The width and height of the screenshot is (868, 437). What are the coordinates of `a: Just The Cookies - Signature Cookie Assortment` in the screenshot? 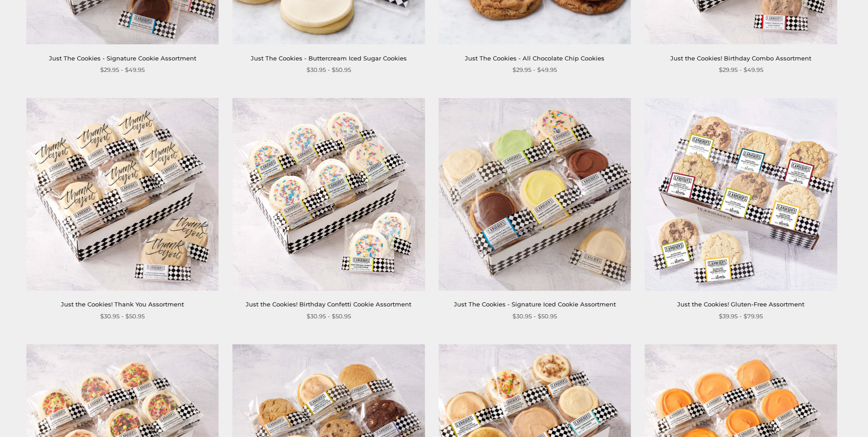 It's located at (123, 58).